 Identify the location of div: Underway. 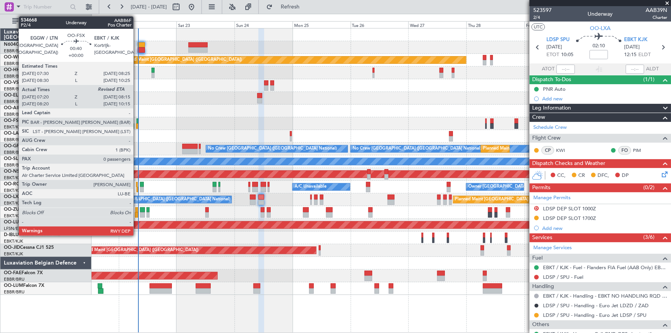
(600, 14).